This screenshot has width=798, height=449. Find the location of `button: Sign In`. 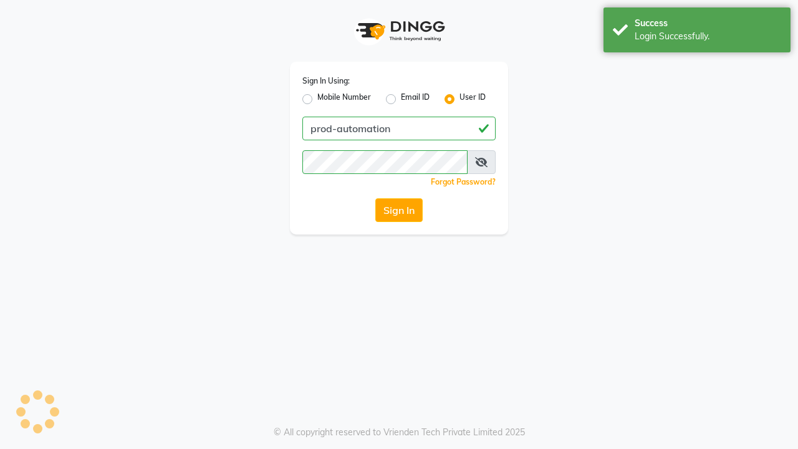

button: Sign In is located at coordinates (399, 210).